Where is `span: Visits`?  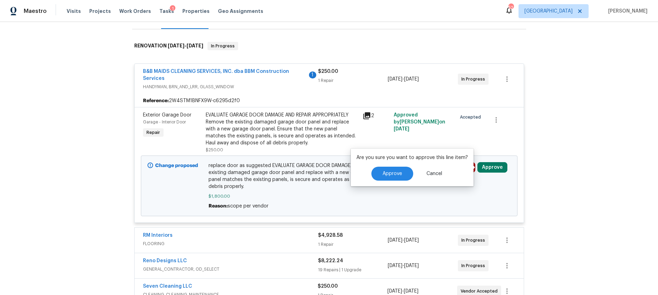
span: Visits is located at coordinates (74, 11).